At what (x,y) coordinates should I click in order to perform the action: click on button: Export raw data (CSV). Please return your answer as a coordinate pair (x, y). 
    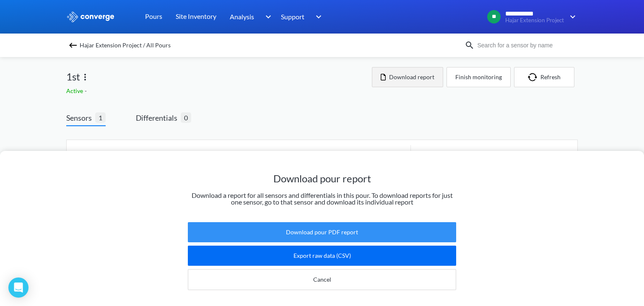
    Looking at the image, I should click on (322, 256).